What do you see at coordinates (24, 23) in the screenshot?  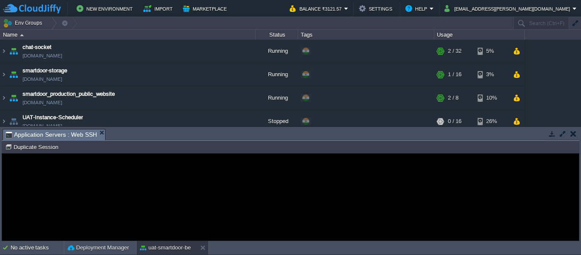 I see `button: Env Groups` at bounding box center [24, 23].